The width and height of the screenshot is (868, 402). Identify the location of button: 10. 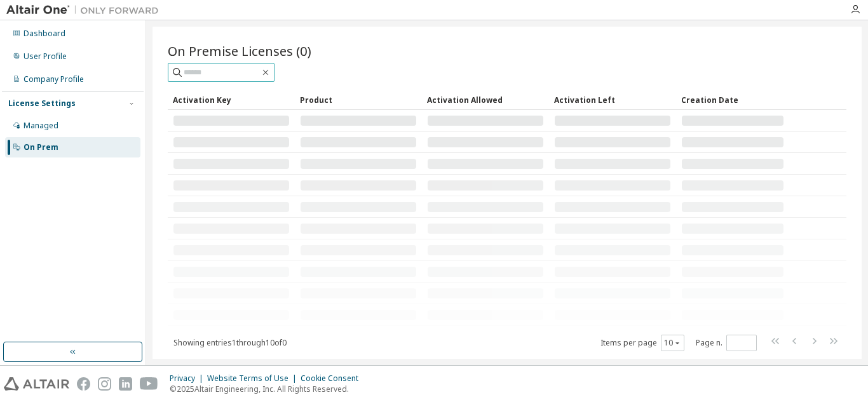
(672, 343).